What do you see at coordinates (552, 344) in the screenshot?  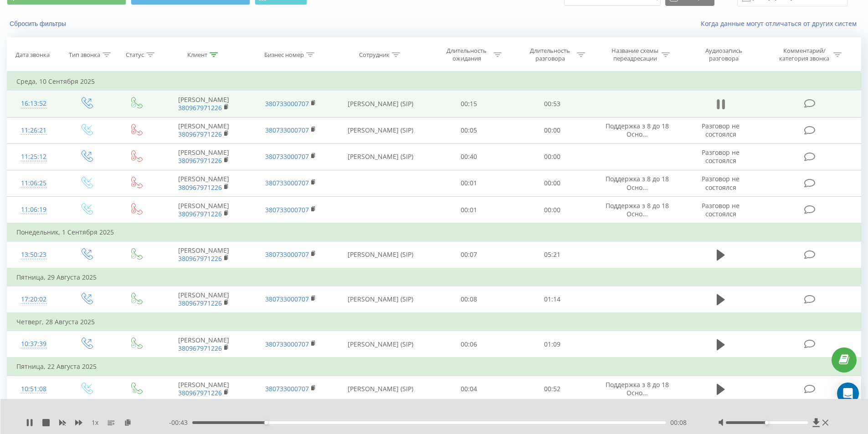 I see `td: 01:09` at bounding box center [552, 344].